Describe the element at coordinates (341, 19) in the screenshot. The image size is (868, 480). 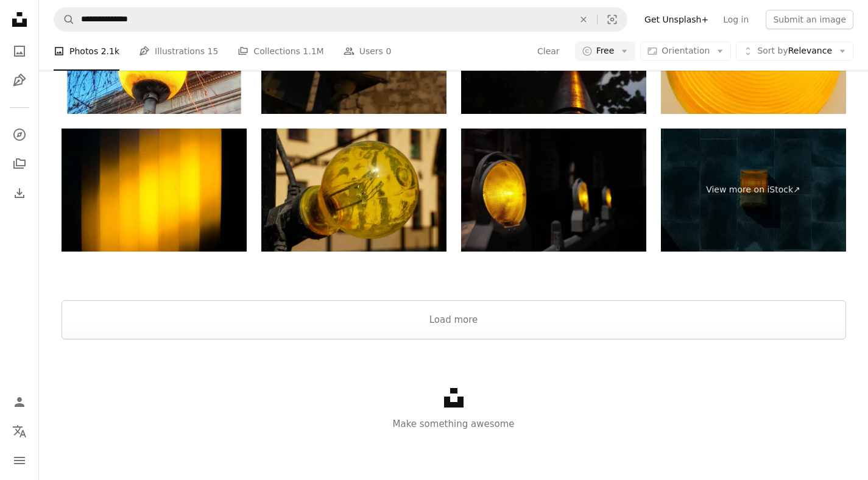
I see `form: Find visuals sitewide` at that location.